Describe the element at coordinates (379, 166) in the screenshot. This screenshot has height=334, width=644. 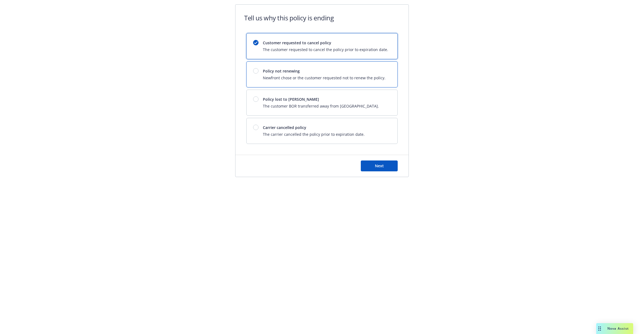
I see `button: Next` at that location.